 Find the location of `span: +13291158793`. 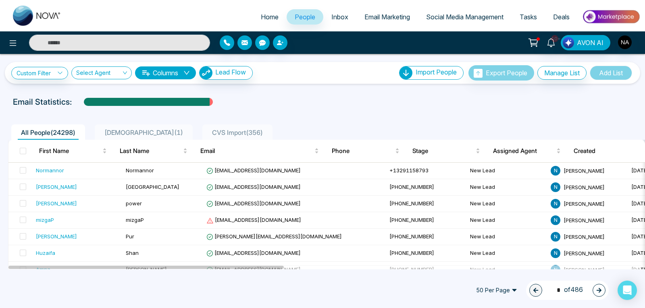

span: +13291158793 is located at coordinates (409, 171).